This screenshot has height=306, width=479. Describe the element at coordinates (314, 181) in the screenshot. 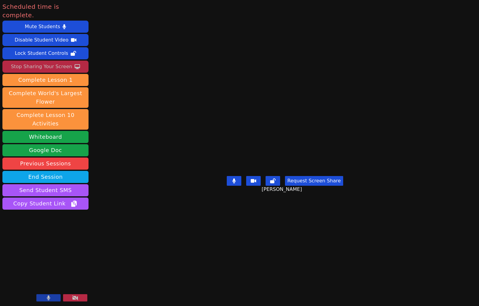

I see `button: Request Screen Share` at that location.